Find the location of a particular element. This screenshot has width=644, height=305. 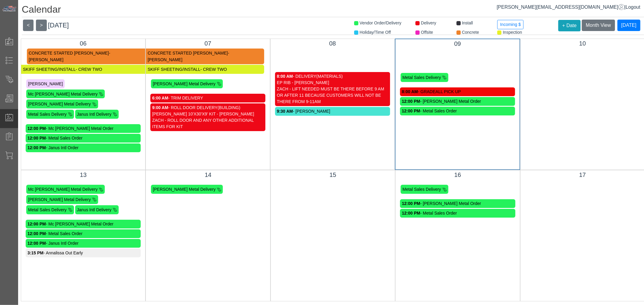

button: Incoming $ is located at coordinates (510, 25).